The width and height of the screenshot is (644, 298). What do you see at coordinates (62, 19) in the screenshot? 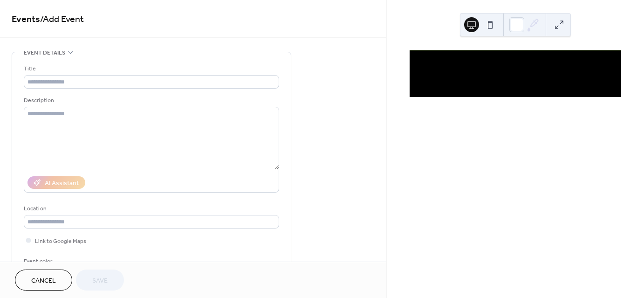
I see `span: / Add Event` at bounding box center [62, 19].